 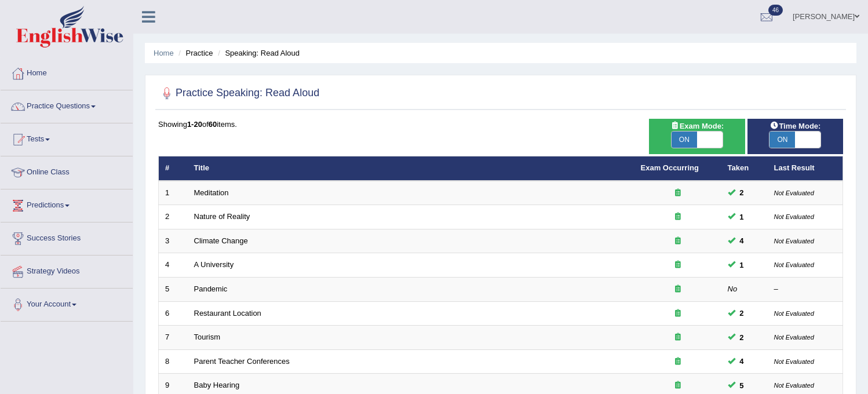 I want to click on td: 4, so click(x=173, y=265).